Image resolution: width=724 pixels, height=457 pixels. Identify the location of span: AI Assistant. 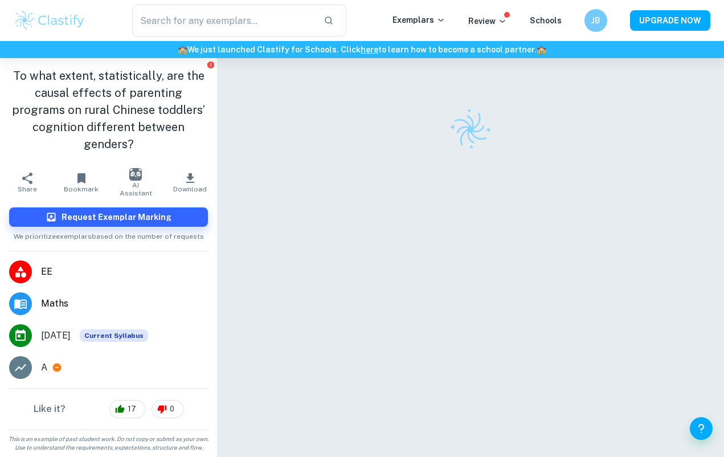
(136, 189).